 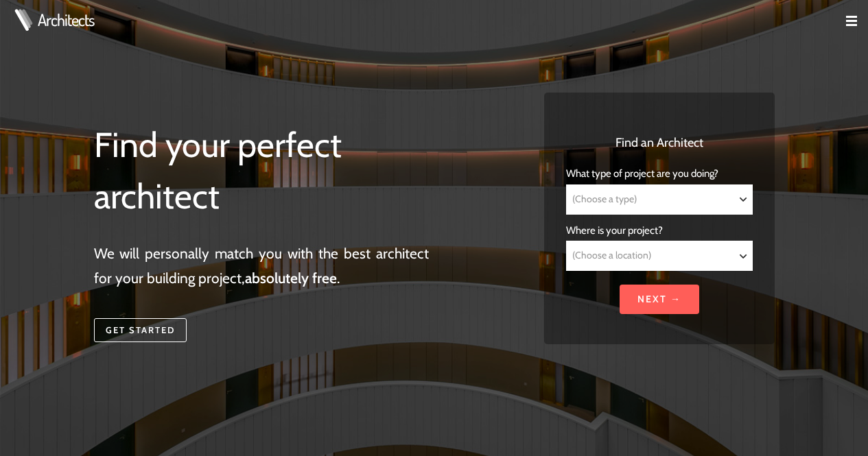 What do you see at coordinates (659, 143) in the screenshot?
I see `h3: Find an Architect` at bounding box center [659, 143].